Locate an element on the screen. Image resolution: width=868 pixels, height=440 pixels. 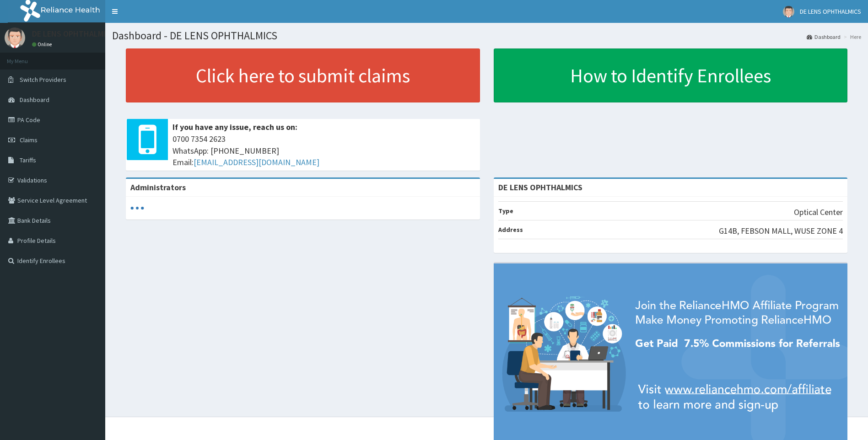
h1: Dashboard - DE LENS OPHTHALMICS is located at coordinates (486, 36).